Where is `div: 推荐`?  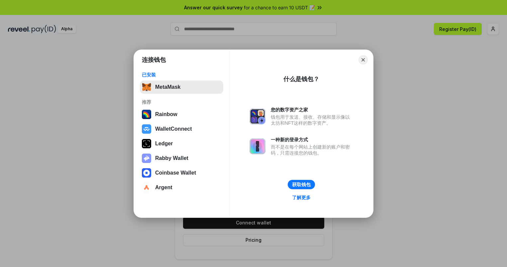
div: 推荐 is located at coordinates (181, 102).